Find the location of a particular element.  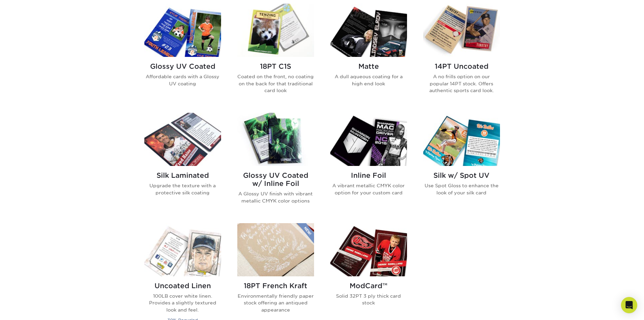

a: 18PT C1S Trading Cards 18PT C1S Coated on the front, no coating on the back for that traditional ... is located at coordinates (276, 54).